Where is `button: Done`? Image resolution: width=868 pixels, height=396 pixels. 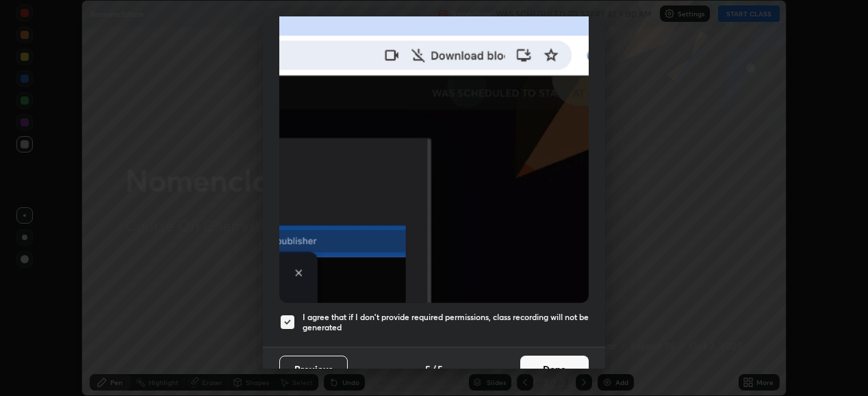 button: Done is located at coordinates (554, 370).